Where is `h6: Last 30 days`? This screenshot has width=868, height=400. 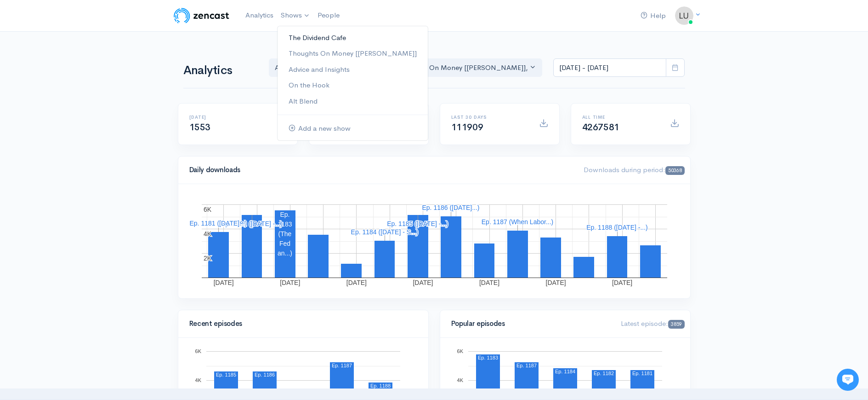 h6: Last 30 days is located at coordinates (489, 117).